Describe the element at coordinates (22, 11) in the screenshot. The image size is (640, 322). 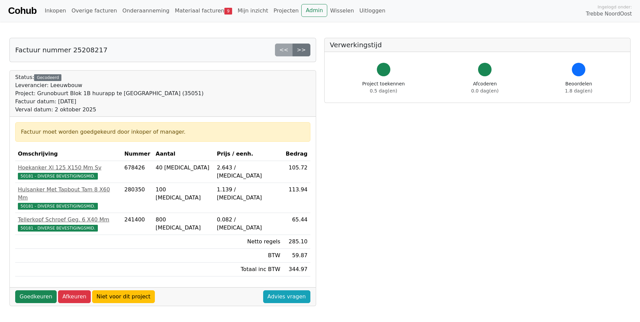
I see `a: Cohub` at that location.